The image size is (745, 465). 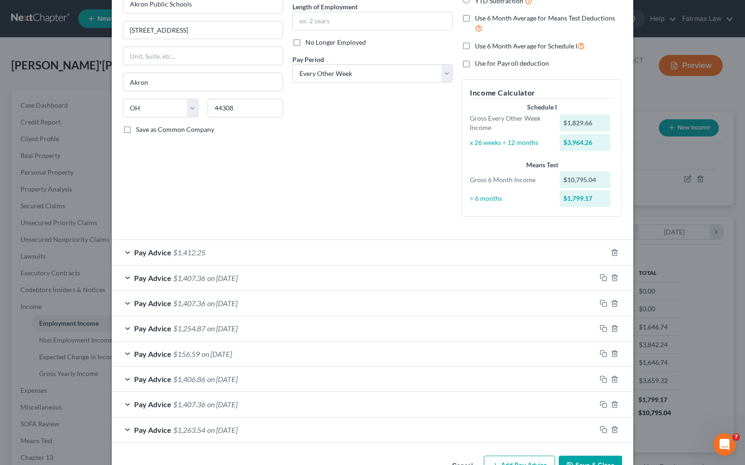 I want to click on button: Upload attachment, so click(x=48, y=309).